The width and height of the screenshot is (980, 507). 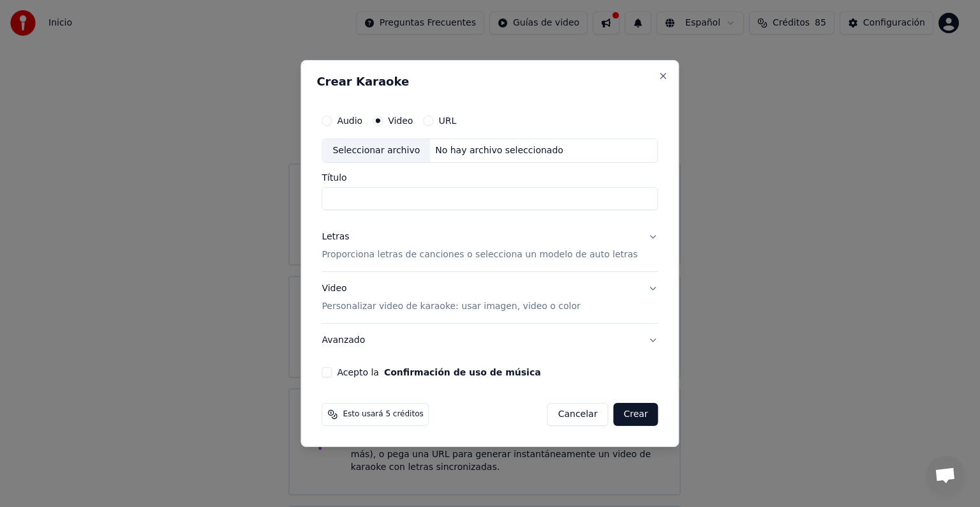 I want to click on button: Cancelar, so click(x=578, y=414).